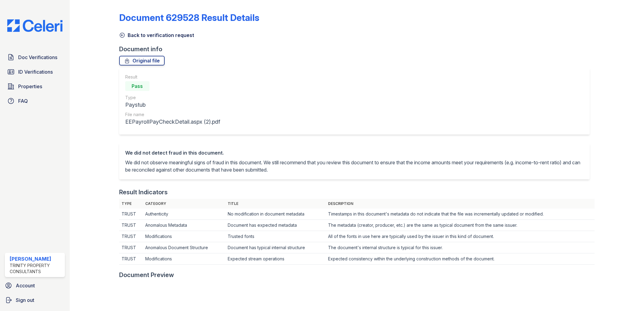 This screenshot has height=311, width=644. What do you see at coordinates (189, 18) in the screenshot?
I see `a: Document 629528 Result Details` at bounding box center [189, 18].